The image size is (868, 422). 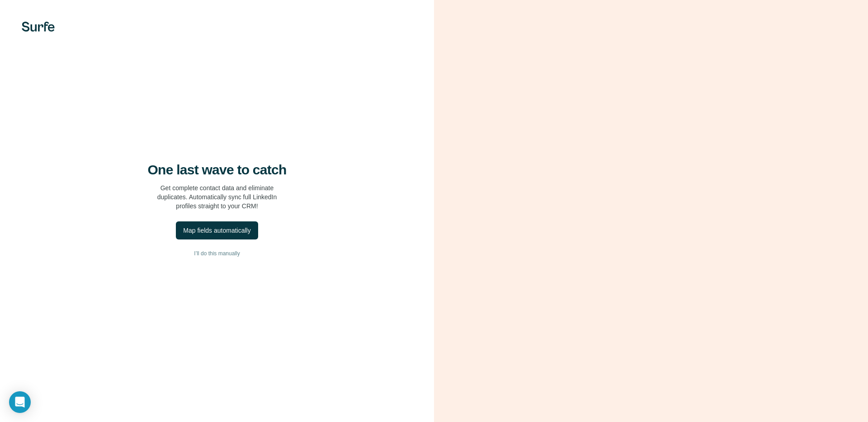 What do you see at coordinates (20, 402) in the screenshot?
I see `div: Open Intercom Messenger` at bounding box center [20, 402].